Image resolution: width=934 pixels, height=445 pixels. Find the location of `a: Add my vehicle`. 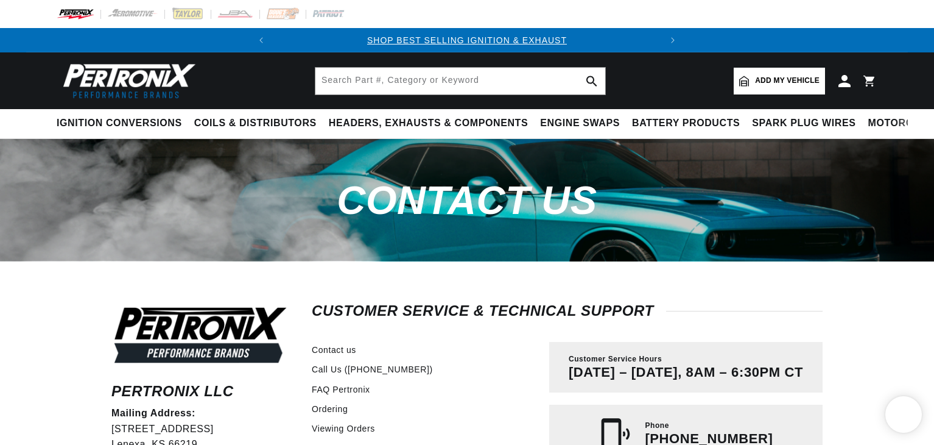

a: Add my vehicle is located at coordinates (780, 81).